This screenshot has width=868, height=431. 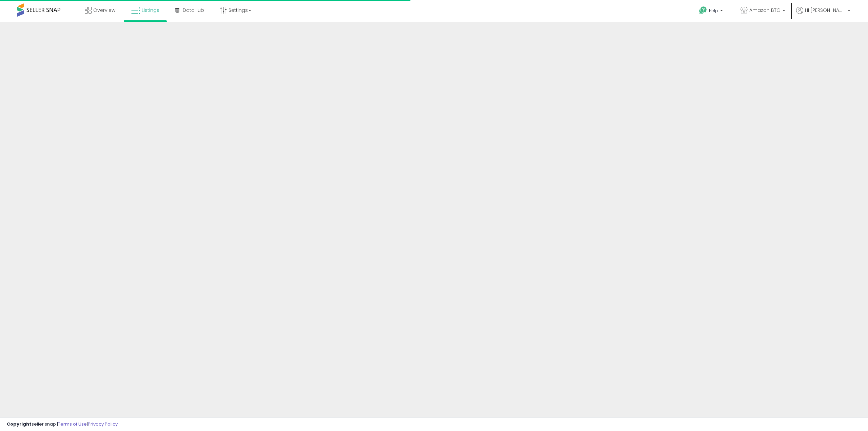 I want to click on span: Overview, so click(x=104, y=10).